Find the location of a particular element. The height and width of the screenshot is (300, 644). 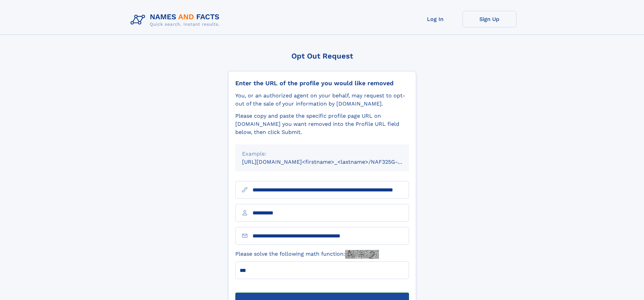

div: You, or an authorized agent on your behalf, may request to opt-out of the sale of your informatio... is located at coordinates (322, 100).